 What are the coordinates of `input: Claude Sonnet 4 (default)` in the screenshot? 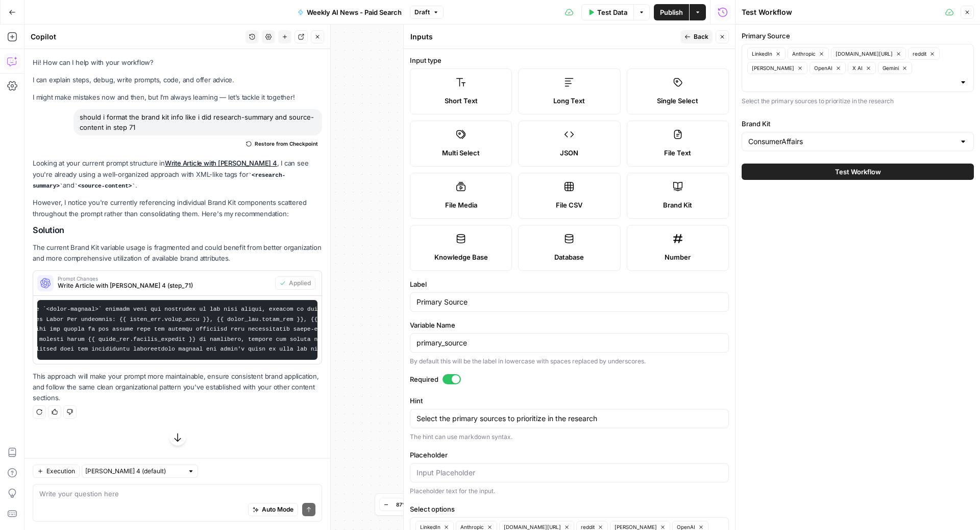 It's located at (134, 471).